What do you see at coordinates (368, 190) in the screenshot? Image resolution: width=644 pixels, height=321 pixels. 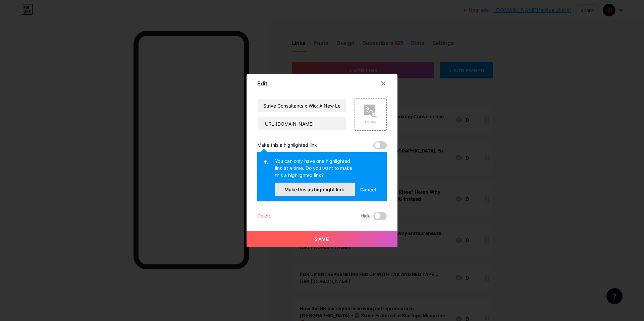 I see `span: Cancel` at bounding box center [368, 190].